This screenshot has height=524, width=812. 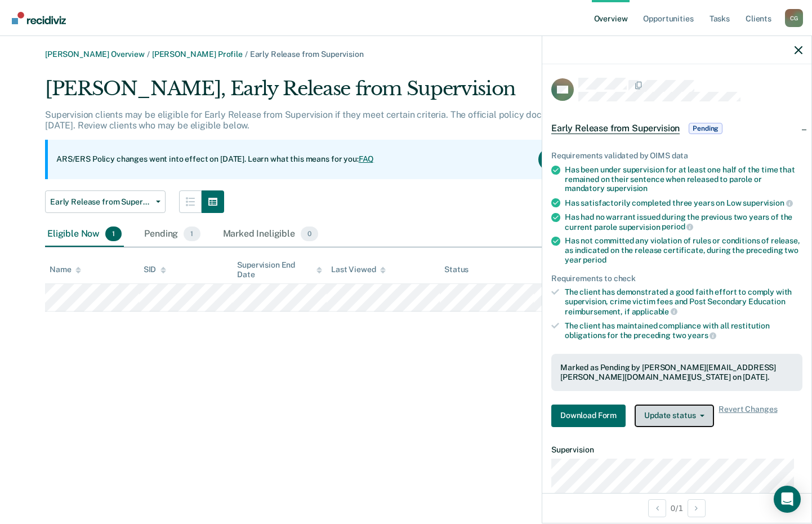 I want to click on div: The client has maintained compliance with all restitution obligations for the preceding two, so click(x=683, y=331).